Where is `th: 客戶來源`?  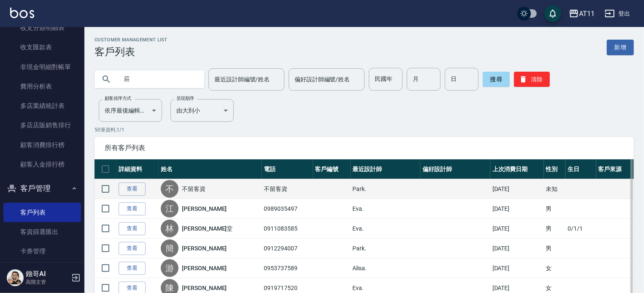
th: 客戶來源 is located at coordinates (615, 169).